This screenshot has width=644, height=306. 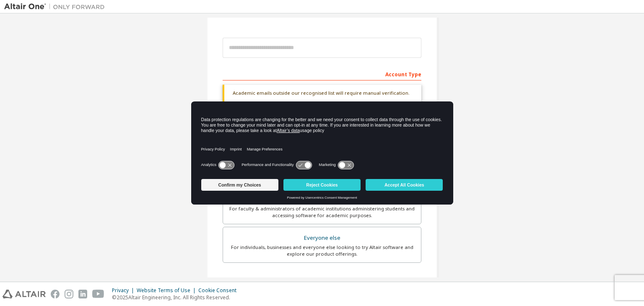 What do you see at coordinates (322, 74) in the screenshot?
I see `div: Account Type` at bounding box center [322, 74].